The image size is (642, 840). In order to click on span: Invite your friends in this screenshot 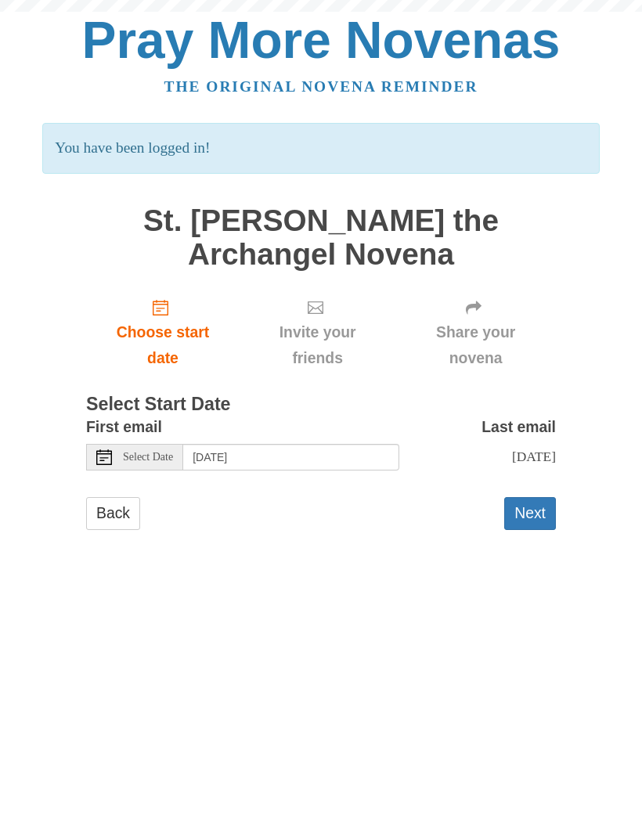, I will do `click(317, 345)`.